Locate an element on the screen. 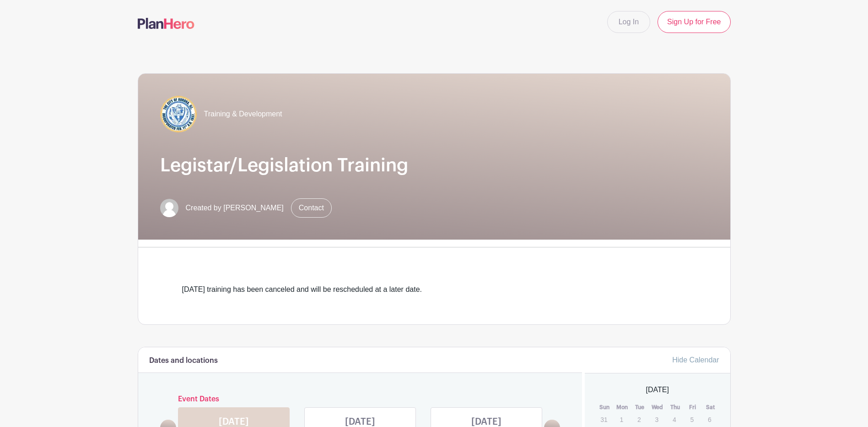 The width and height of the screenshot is (868, 427). h6: Dates and locations is located at coordinates (184, 361).